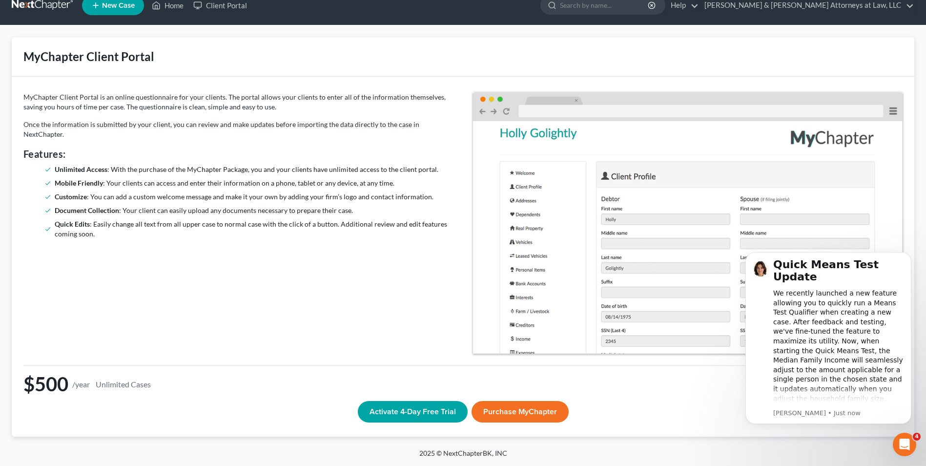 The image size is (926, 466). What do you see at coordinates (71, 196) in the screenshot?
I see `strong: Customize` at bounding box center [71, 196].